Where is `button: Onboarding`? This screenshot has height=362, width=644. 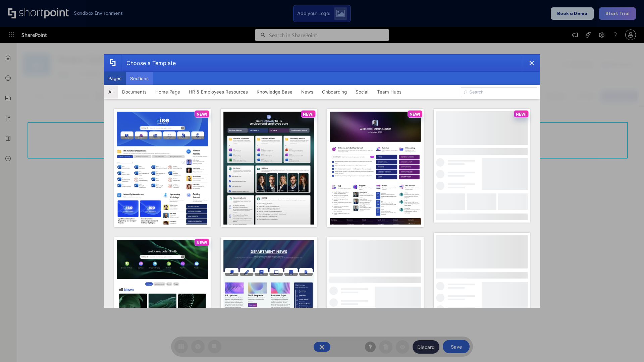
button: Onboarding is located at coordinates (334, 92).